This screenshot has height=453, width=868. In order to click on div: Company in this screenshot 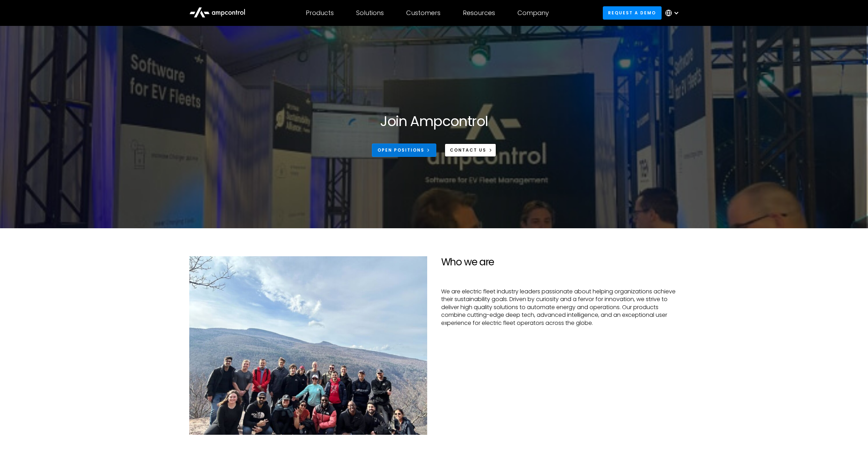, I will do `click(533, 13)`.